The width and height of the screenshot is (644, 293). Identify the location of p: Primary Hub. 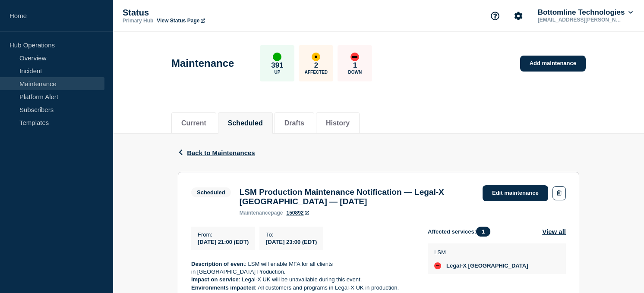
(138, 20).